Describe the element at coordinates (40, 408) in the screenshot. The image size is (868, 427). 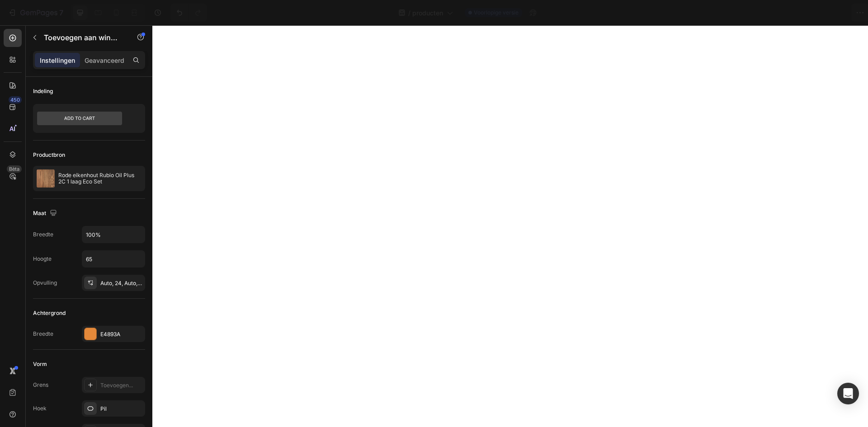
I see `font: Hoek` at that location.